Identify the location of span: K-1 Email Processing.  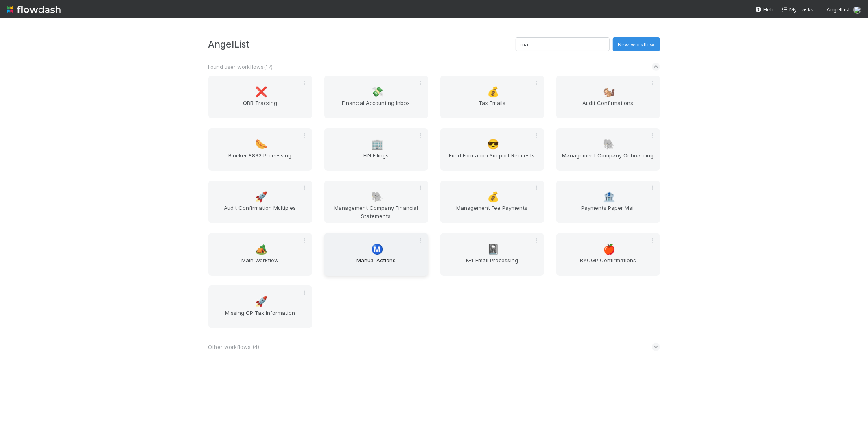
(492, 265).